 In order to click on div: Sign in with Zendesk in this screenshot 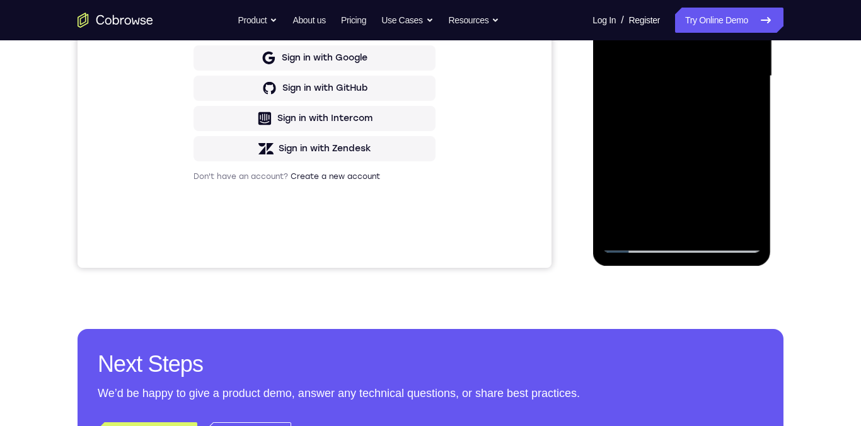, I will do `click(247, 303)`.